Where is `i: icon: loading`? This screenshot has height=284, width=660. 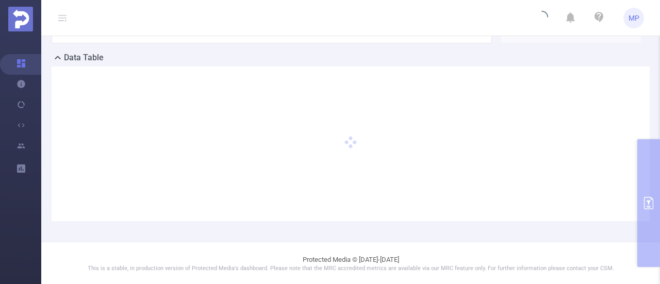 i: icon: loading is located at coordinates (542, 18).